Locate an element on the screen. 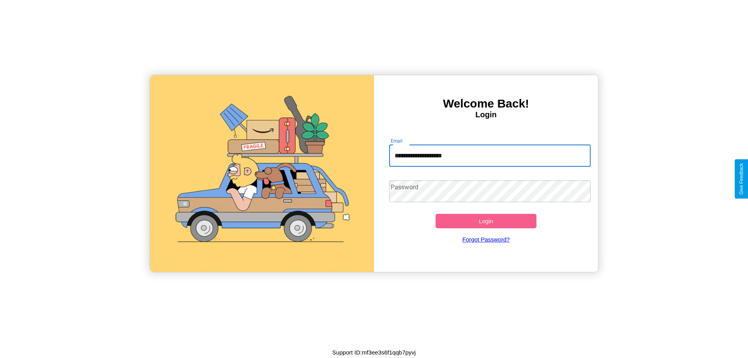  a: Forgot Password? is located at coordinates (486, 239).